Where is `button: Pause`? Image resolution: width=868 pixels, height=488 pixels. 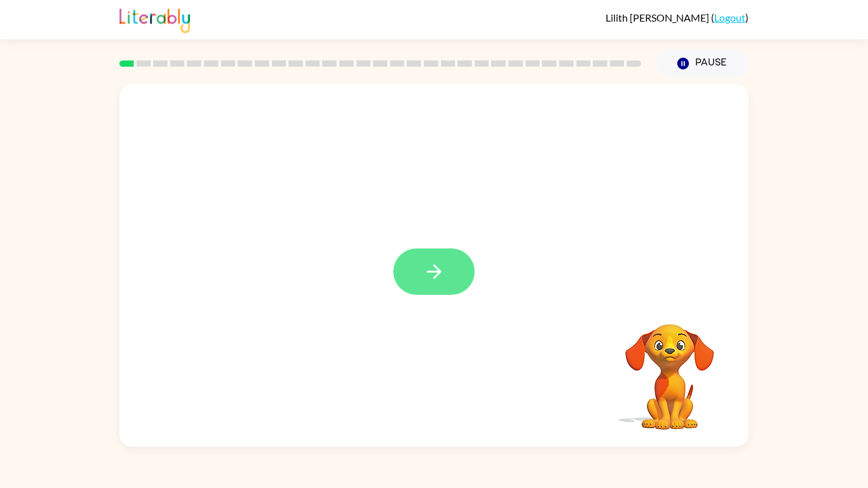 button: Pause is located at coordinates (702, 64).